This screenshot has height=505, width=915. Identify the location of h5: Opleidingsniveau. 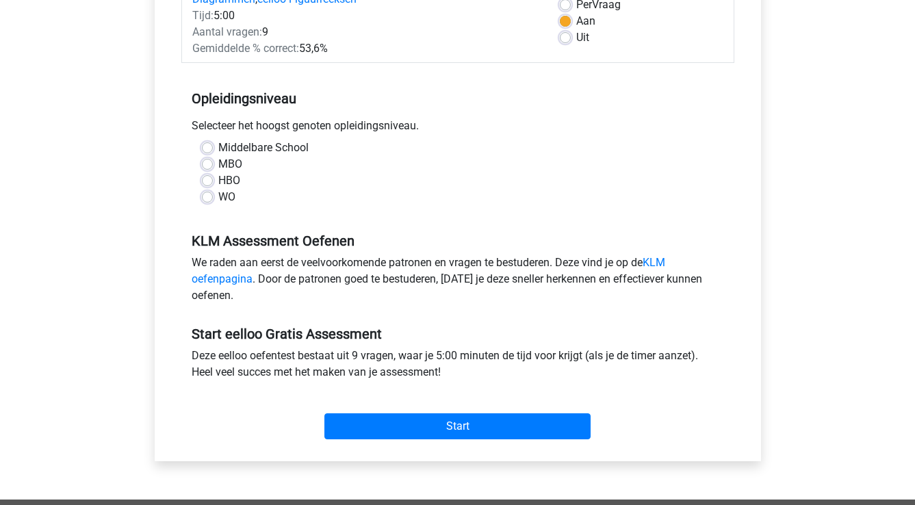
(458, 99).